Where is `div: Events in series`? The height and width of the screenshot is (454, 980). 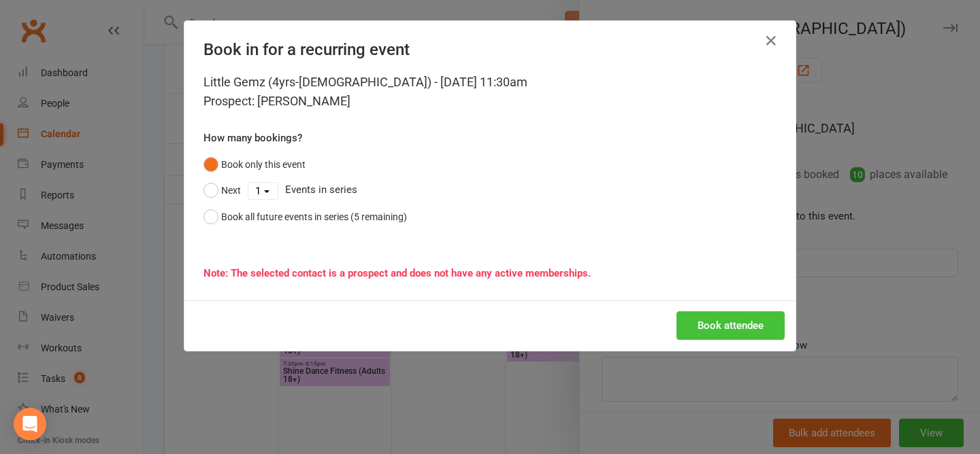
div: Events in series is located at coordinates (490, 191).